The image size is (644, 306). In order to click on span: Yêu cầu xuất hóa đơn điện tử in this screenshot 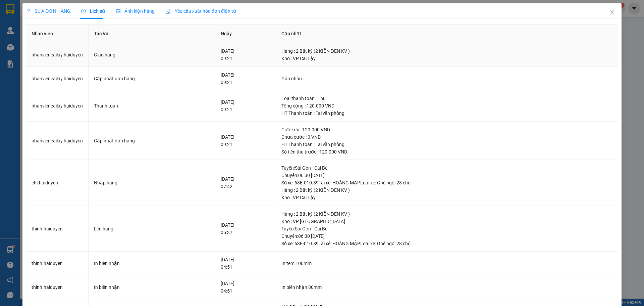, I will do `click(200, 11)`.